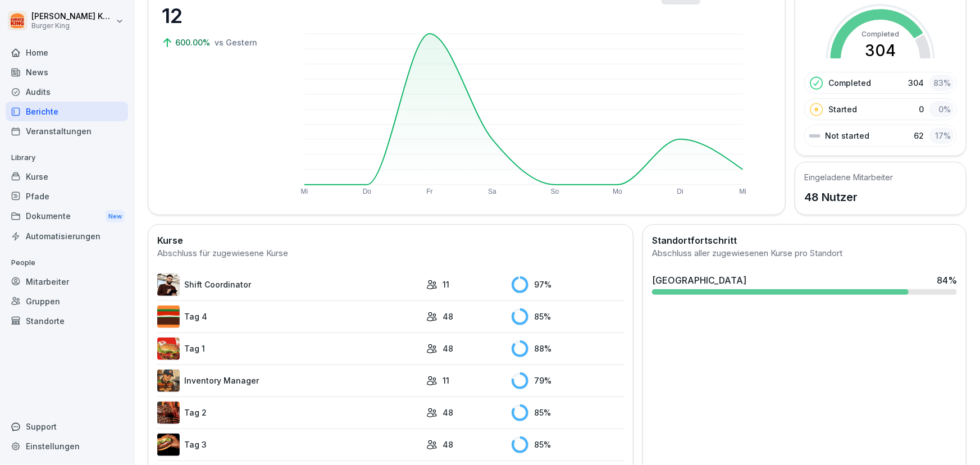 The image size is (980, 465). I want to click on p: Library, so click(67, 158).